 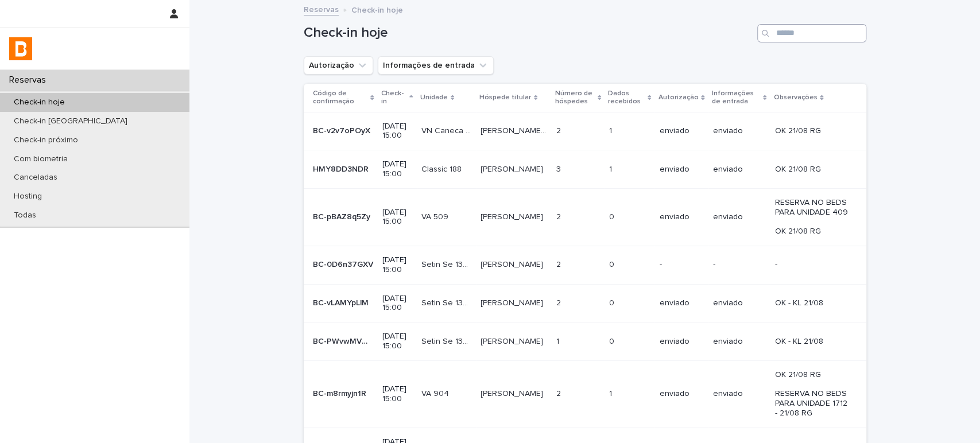 I want to click on p: Vinícius Nascimento, so click(x=513, y=263).